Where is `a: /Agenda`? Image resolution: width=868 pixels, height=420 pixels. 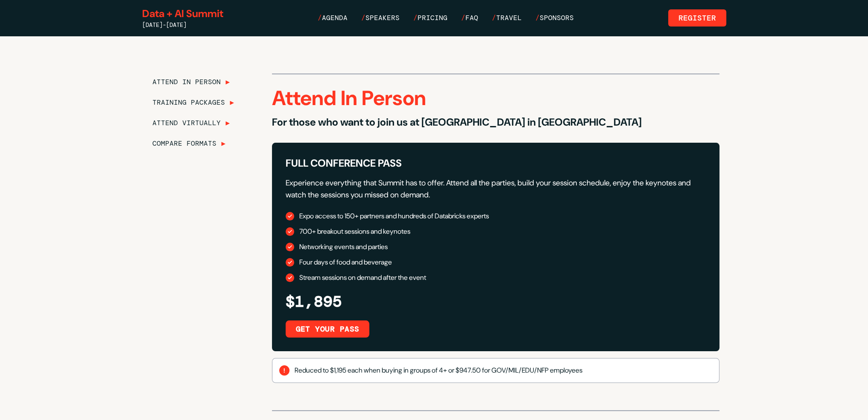 a: /Agenda is located at coordinates (332, 18).